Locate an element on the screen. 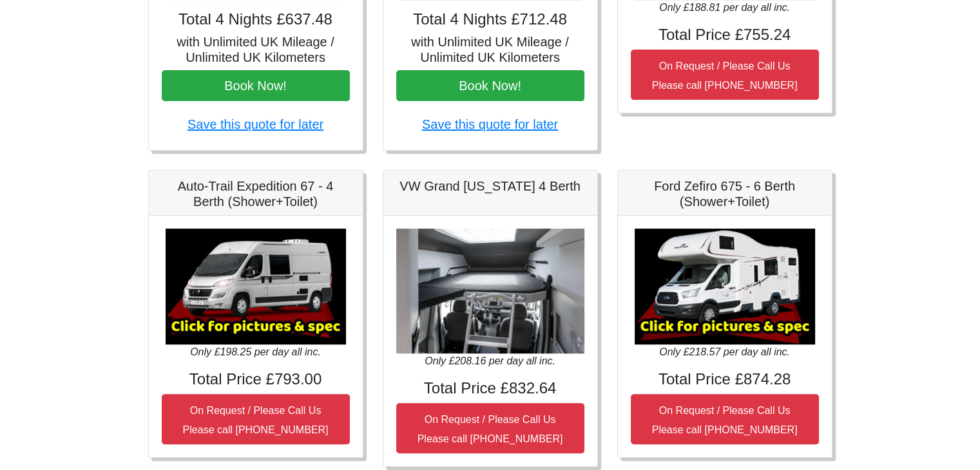 The height and width of the screenshot is (470, 980). h4: Total Price £874.28 is located at coordinates (725, 379).